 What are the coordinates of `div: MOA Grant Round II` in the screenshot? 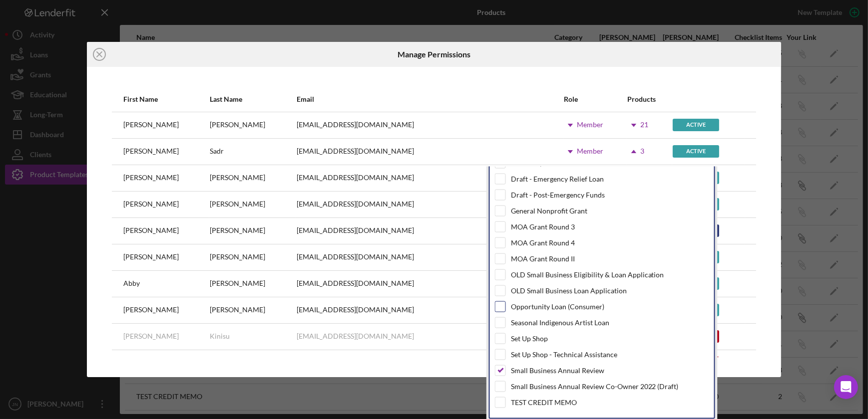 It's located at (543, 259).